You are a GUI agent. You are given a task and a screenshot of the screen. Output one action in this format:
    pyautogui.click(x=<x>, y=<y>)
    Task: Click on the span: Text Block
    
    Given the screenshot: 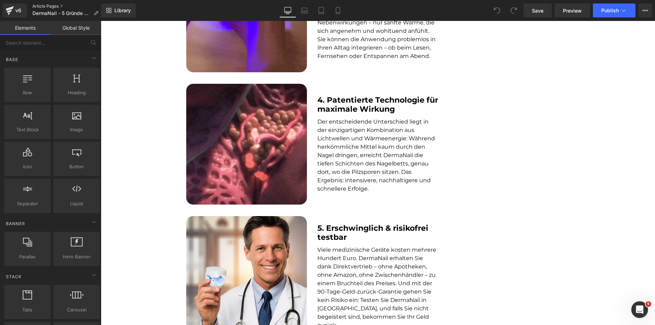 What is the action you would take?
    pyautogui.click(x=27, y=129)
    